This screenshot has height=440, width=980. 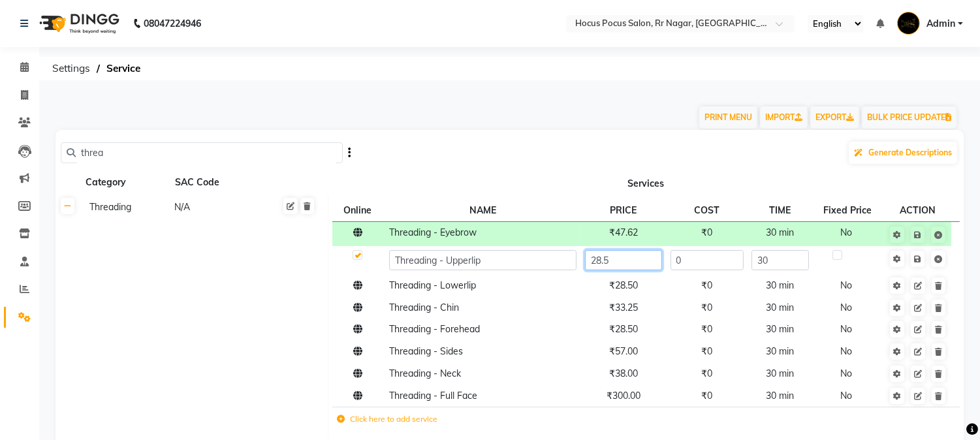 I want to click on div: Category, so click(x=126, y=182).